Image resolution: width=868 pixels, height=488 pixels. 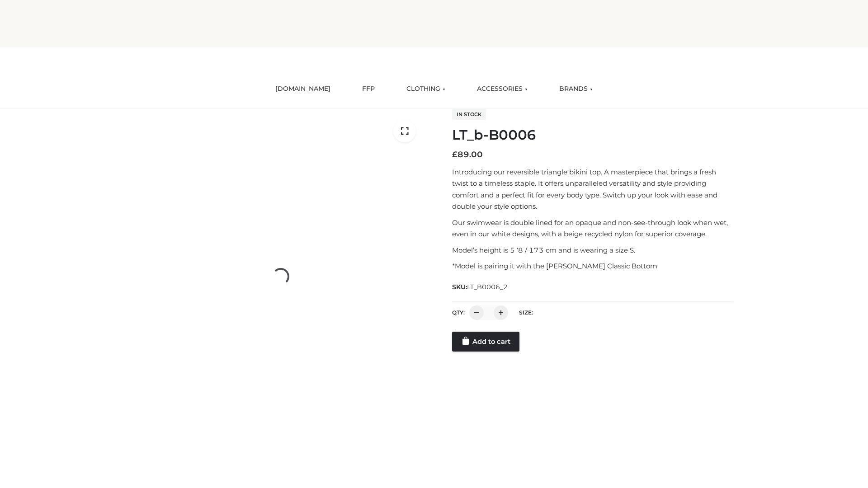 I want to click on label: QTY:, so click(x=458, y=312).